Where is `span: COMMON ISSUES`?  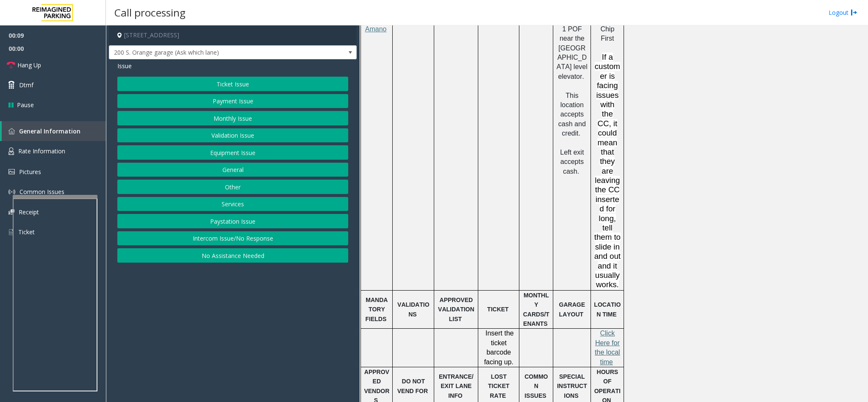
span: COMMON ISSUES is located at coordinates (536, 386).